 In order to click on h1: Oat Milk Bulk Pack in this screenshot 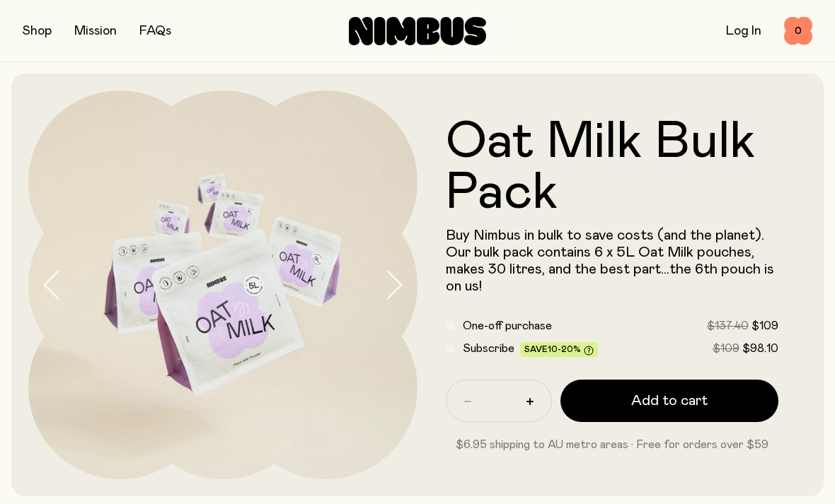, I will do `click(612, 168)`.